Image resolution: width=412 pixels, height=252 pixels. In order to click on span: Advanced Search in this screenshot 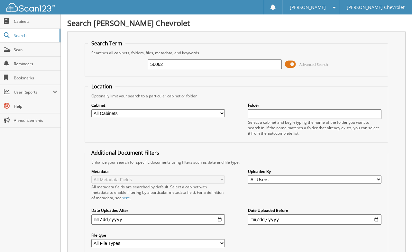, I will do `click(313, 64)`.